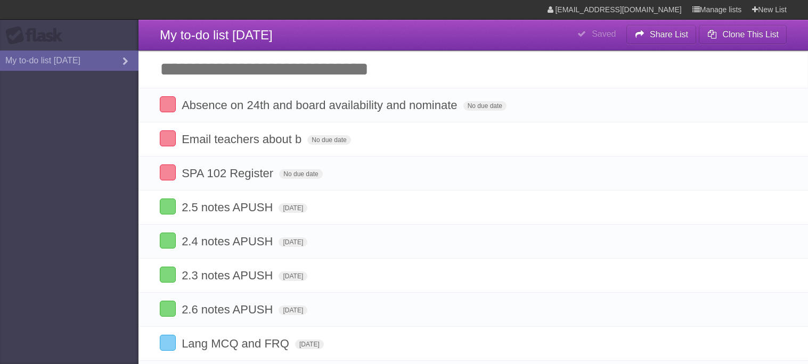  Describe the element at coordinates (243, 139) in the screenshot. I see `span: Email teachers about b` at that location.